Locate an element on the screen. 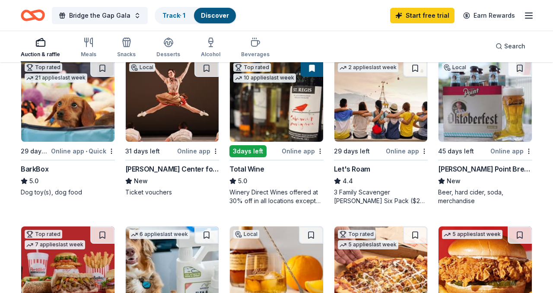 The height and width of the screenshot is (293, 553). div: 7 applies last week is located at coordinates (55, 245).